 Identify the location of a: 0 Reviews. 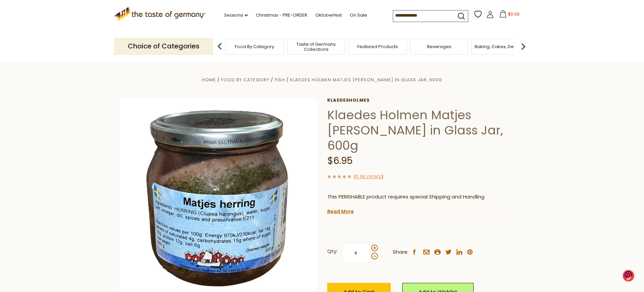
(369, 177).